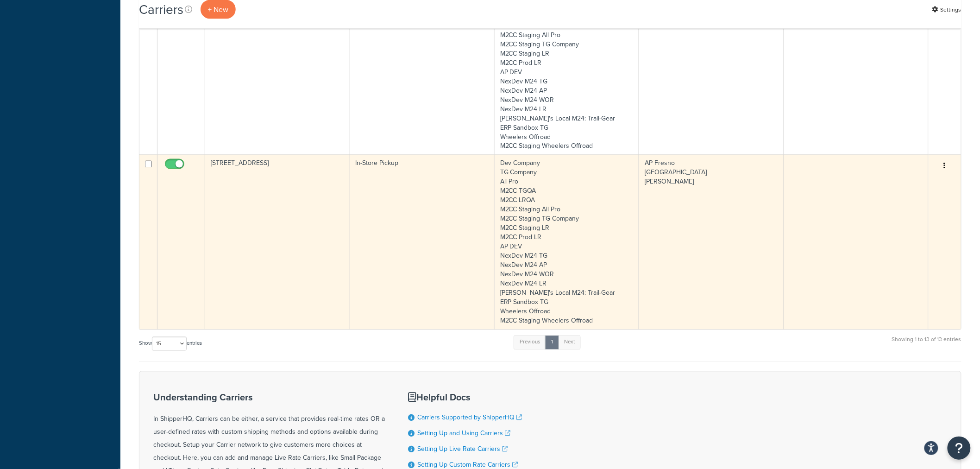  What do you see at coordinates (567, 242) in the screenshot?
I see `td: Dev Company TG Company All Pro M2CC TGQA M2CC LRQA M2CC Staging All Pro M2CC Staging TG Company M...` at bounding box center [567, 242].